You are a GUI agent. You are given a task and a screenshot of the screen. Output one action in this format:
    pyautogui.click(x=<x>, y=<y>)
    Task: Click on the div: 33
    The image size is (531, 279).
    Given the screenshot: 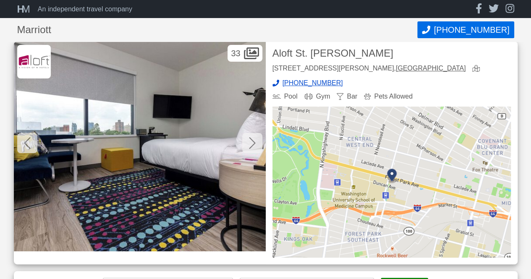 What is the action you would take?
    pyautogui.click(x=245, y=53)
    